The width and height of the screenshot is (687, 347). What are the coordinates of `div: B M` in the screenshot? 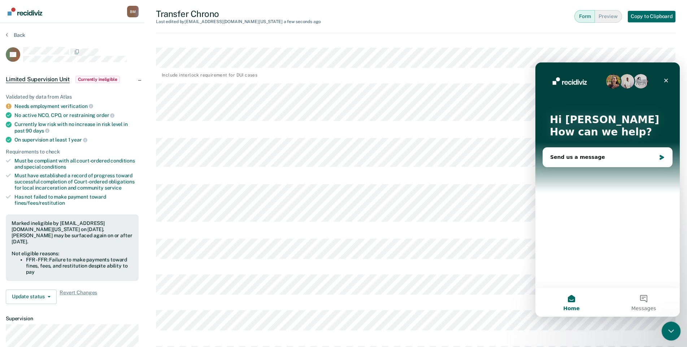 It's located at (133, 12).